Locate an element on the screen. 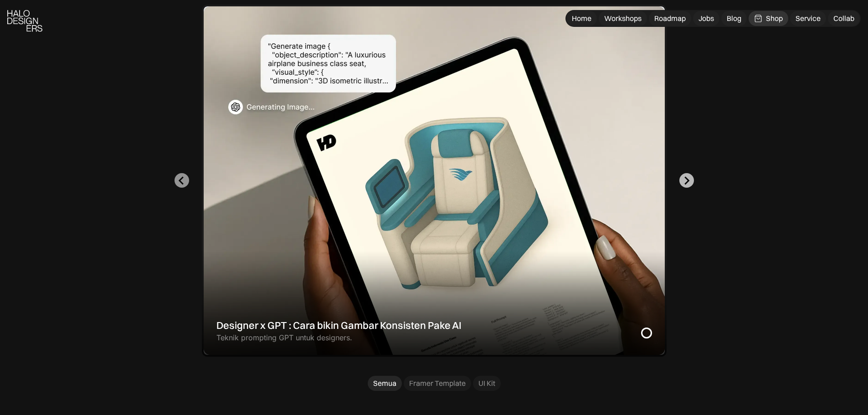 This screenshot has width=868, height=415. div: Framer Template is located at coordinates (437, 383).